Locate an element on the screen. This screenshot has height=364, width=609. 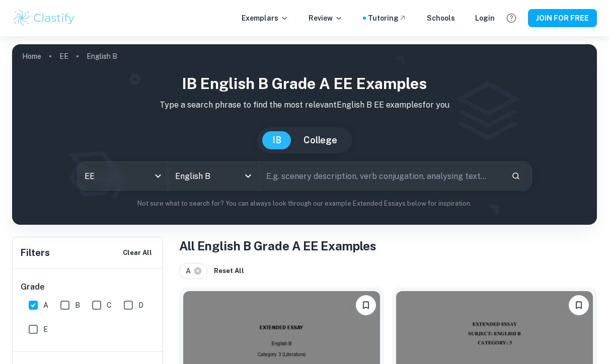
span: B is located at coordinates (77, 305).